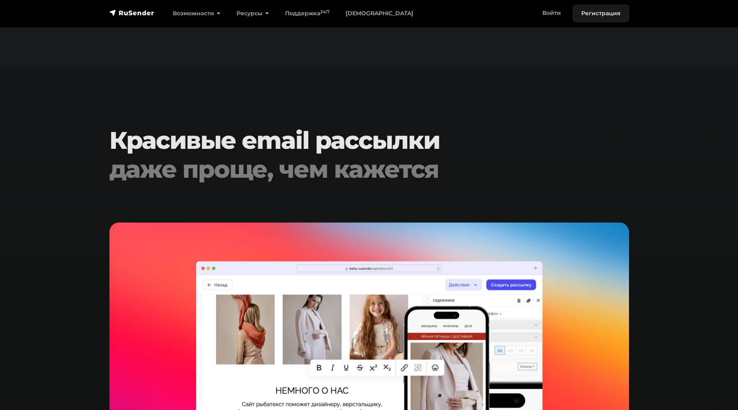 This screenshot has width=738, height=410. Describe the element at coordinates (347, 169) in the screenshot. I see `div: даже проще, чем кажется` at that location.